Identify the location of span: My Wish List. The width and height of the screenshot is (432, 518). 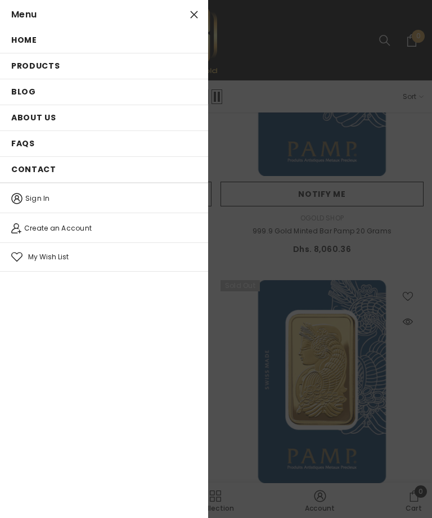
(48, 257).